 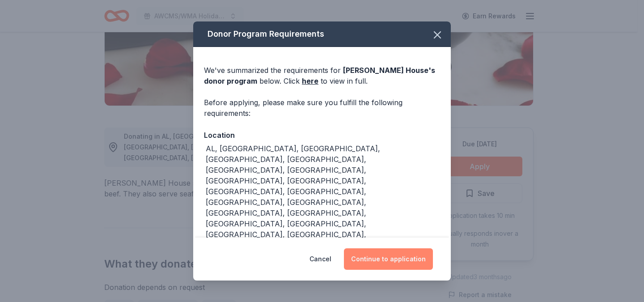 What do you see at coordinates (322, 76) in the screenshot?
I see `div: We've summarized the requirements for below. Click to view in full.` at bounding box center [322, 76].